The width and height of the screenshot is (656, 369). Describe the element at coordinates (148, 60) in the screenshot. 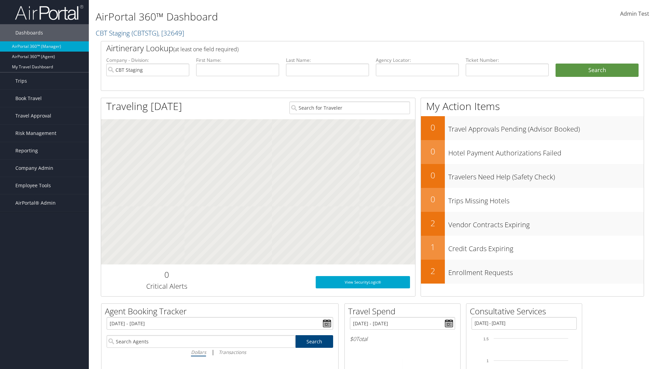

I see `label: Company - Division:` at that location.